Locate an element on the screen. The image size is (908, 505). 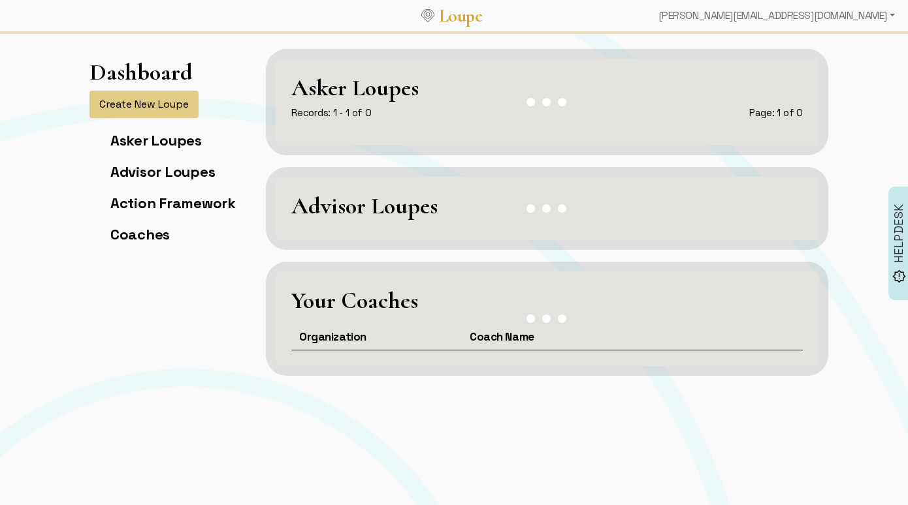
a: Advisor Loupes is located at coordinates (163, 172).